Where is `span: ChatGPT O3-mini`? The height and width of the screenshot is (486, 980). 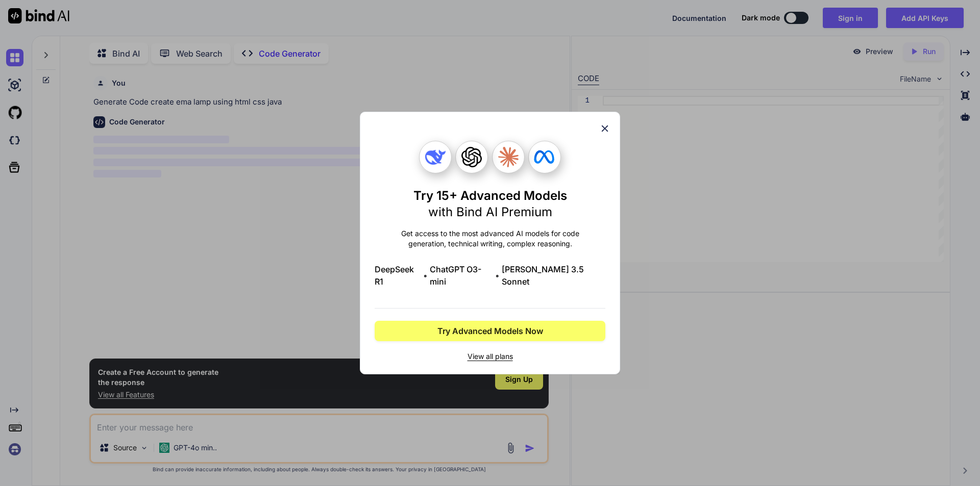
span: ChatGPT O3-mini is located at coordinates (461, 276).